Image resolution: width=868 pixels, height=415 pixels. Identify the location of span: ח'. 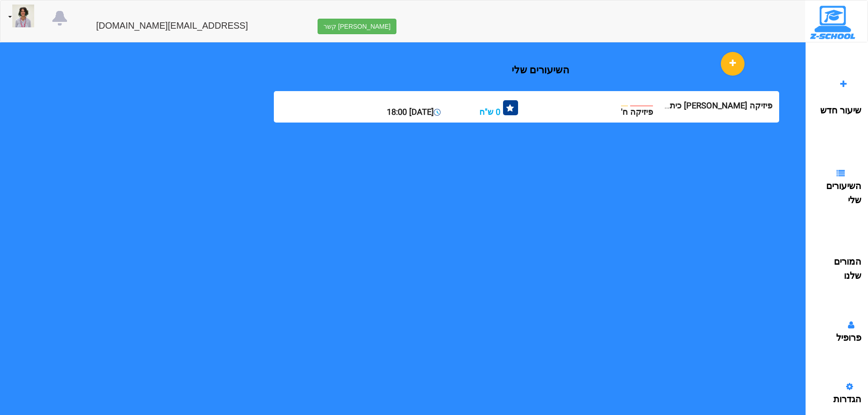
(624, 112).